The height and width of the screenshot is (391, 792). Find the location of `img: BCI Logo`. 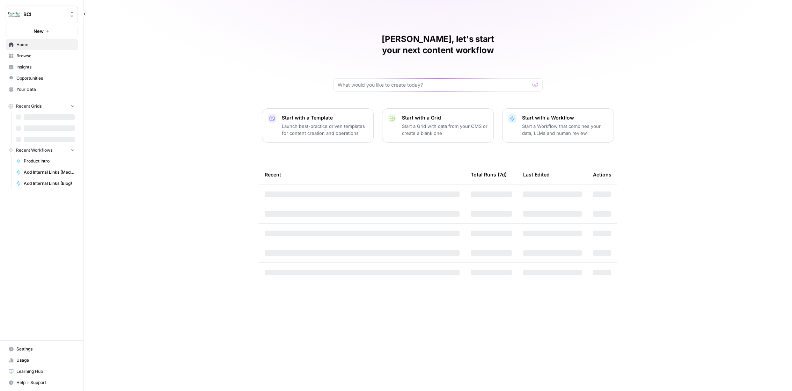

img: BCI Logo is located at coordinates (14, 14).